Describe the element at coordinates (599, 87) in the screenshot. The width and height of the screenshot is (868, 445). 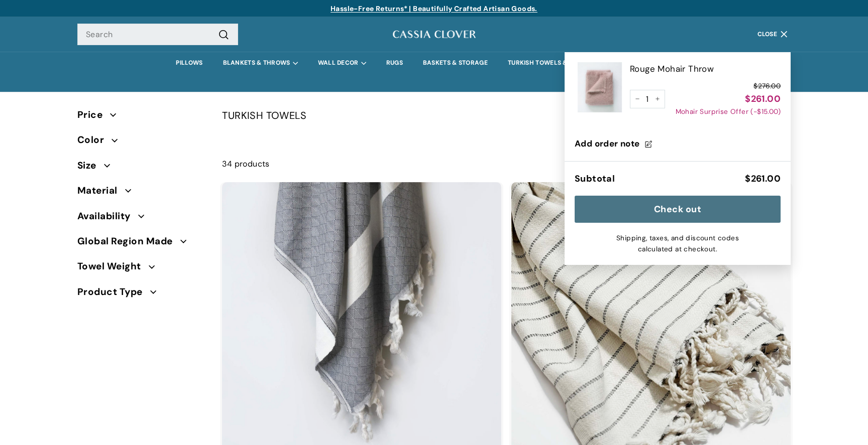
I see `img: Rouge Mohair Throw` at that location.